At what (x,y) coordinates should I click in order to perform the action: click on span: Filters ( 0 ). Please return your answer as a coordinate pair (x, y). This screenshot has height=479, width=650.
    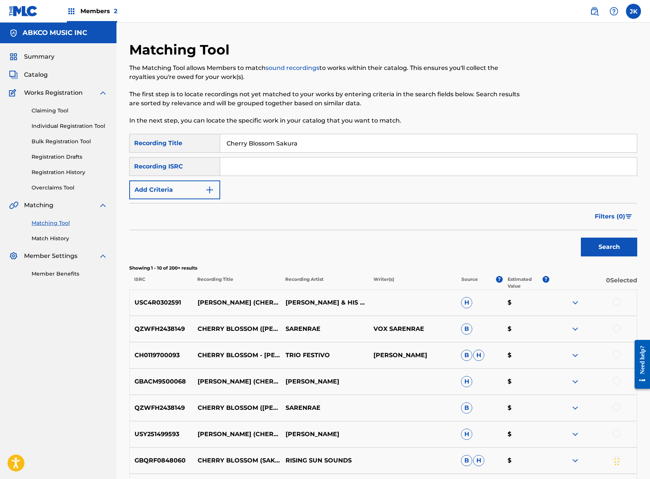
    Looking at the image, I should click on (610, 216).